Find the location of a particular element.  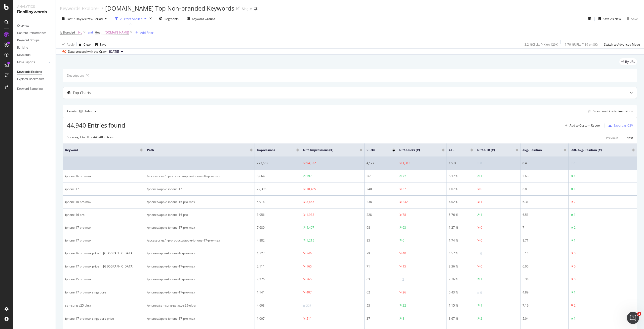

span: No is located at coordinates (80, 33).